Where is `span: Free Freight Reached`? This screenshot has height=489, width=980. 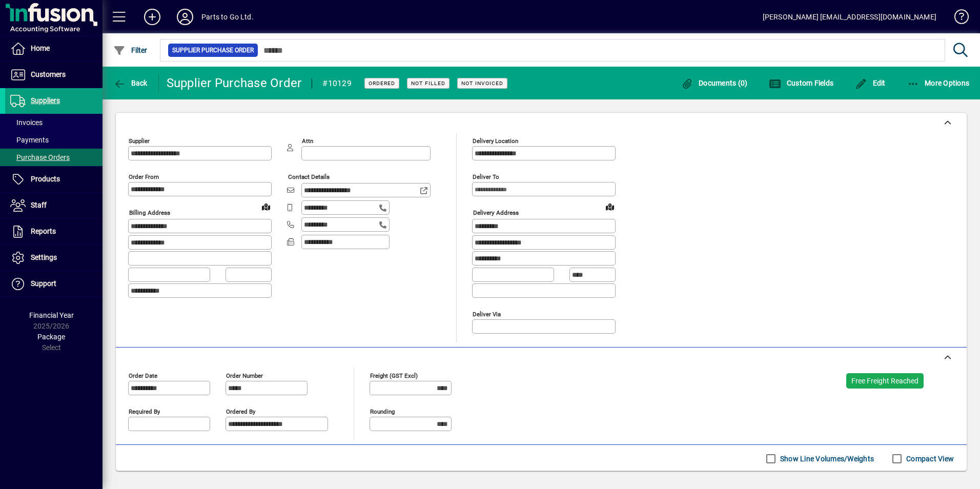 span: Free Freight Reached is located at coordinates (885, 381).